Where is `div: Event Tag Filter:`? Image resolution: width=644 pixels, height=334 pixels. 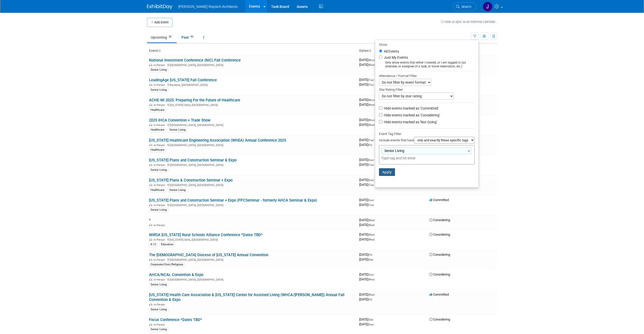 div: Event Tag Filter: is located at coordinates (427, 134).